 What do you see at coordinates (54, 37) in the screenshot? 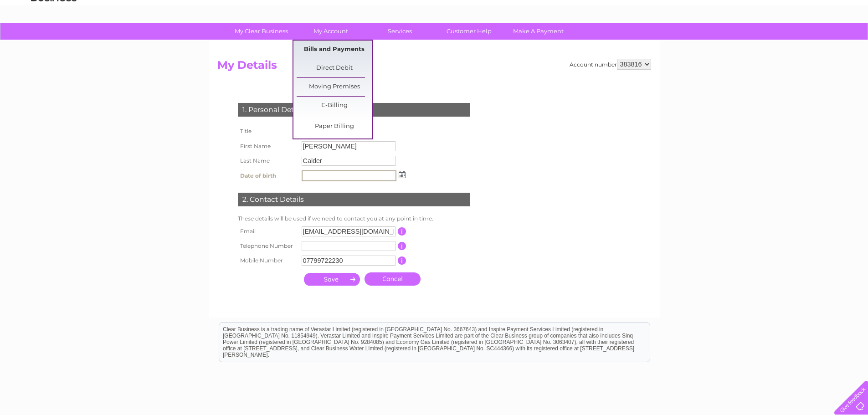
I see `img: logo.png` at bounding box center [54, 37].